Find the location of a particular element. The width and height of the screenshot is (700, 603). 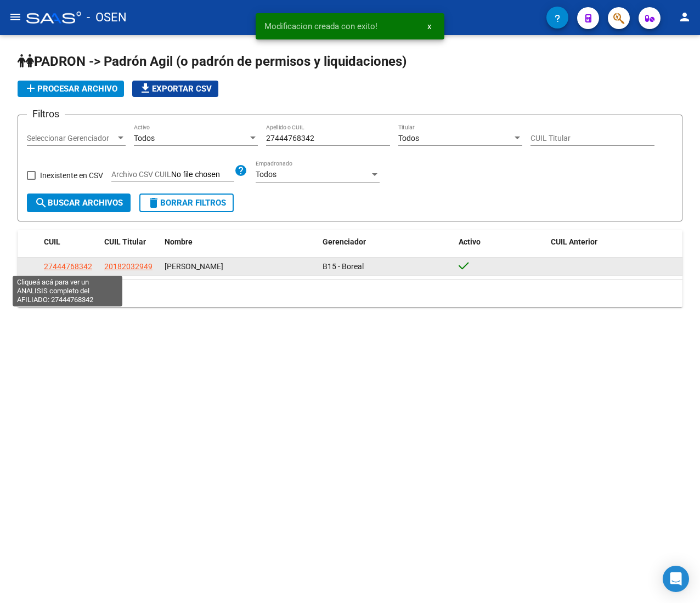

span: Seleccionar Gerenciador is located at coordinates (71, 138).